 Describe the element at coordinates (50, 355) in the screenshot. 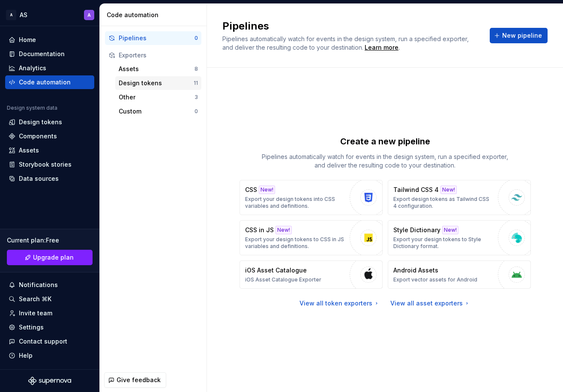

I see `button: Help` at that location.